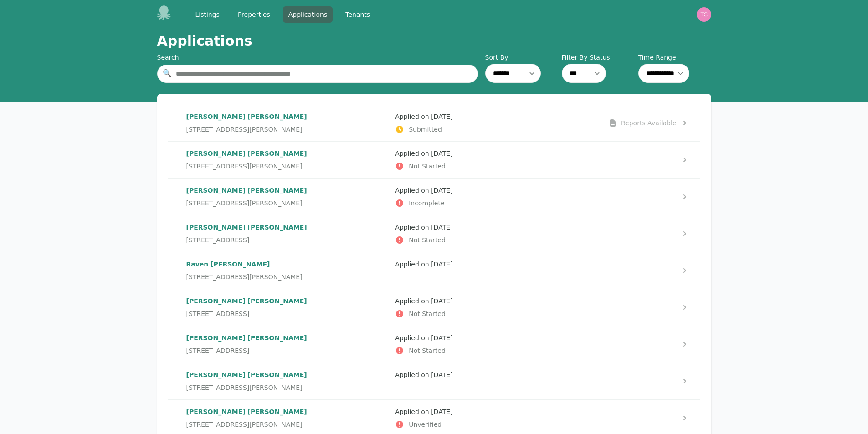  Describe the element at coordinates (599, 58) in the screenshot. I see `label: Filter By Status` at that location.